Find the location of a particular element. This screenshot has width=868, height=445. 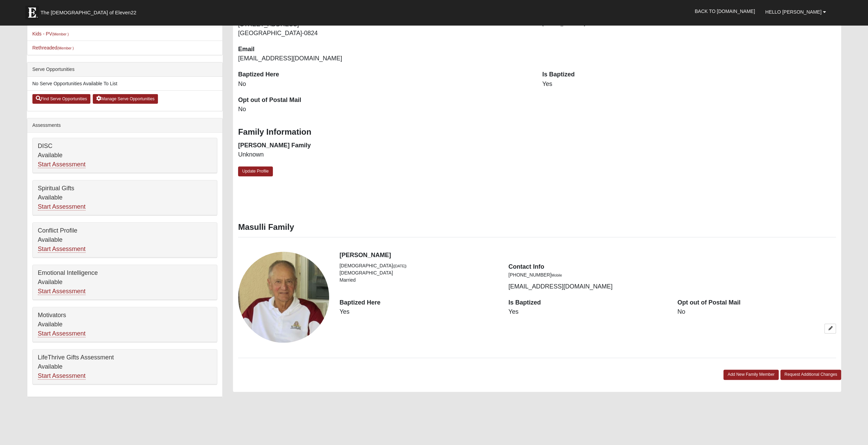

div: DISC Available is located at coordinates (125, 156).